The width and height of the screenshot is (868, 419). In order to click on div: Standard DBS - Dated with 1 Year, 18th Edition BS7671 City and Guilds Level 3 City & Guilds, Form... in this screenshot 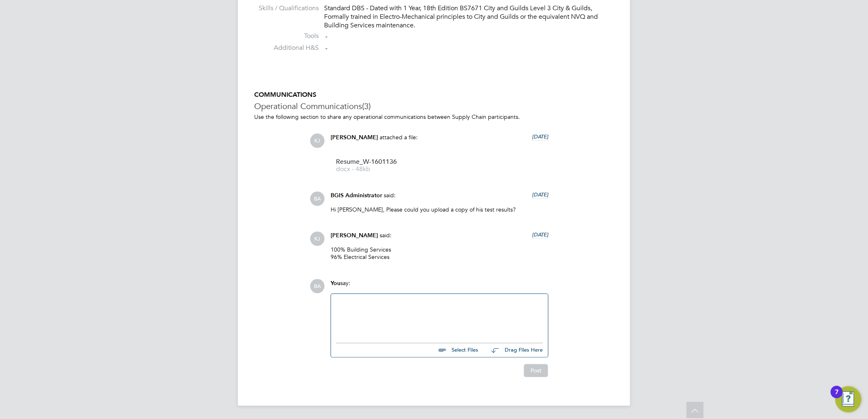, I will do `click(468, 17)`.